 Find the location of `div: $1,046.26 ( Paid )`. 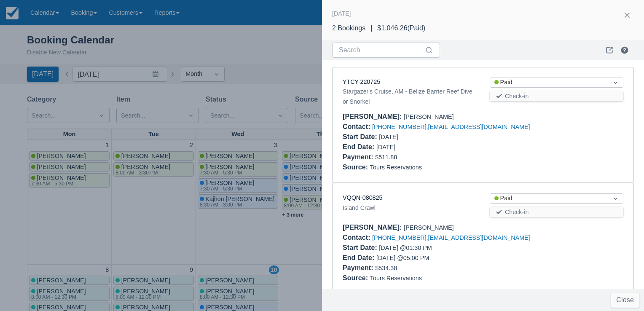

div: $1,046.26 ( Paid ) is located at coordinates (402, 28).